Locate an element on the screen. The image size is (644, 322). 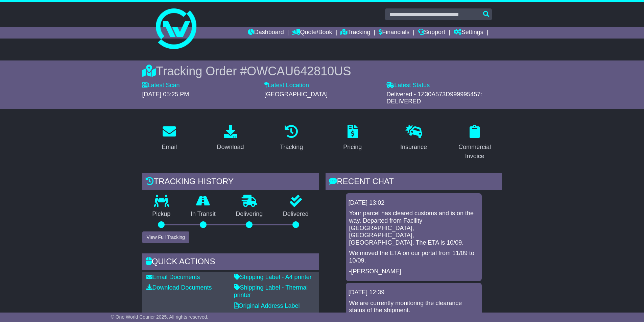
a: Pricing is located at coordinates (353, 138).